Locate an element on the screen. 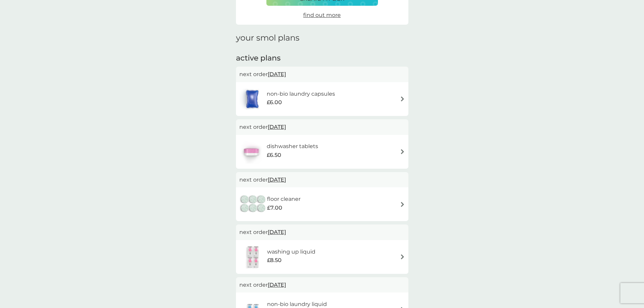 The image size is (644, 308). h6: floor cleaner is located at coordinates (283, 199).